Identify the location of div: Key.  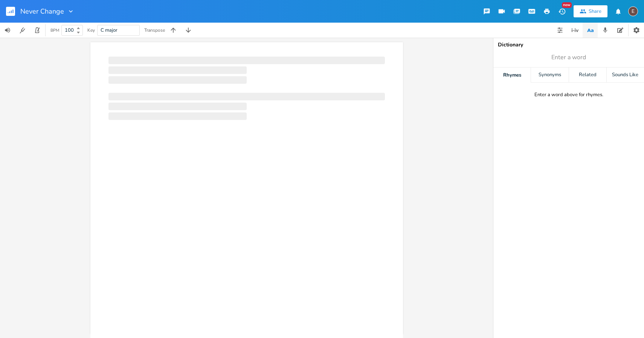
(91, 30).